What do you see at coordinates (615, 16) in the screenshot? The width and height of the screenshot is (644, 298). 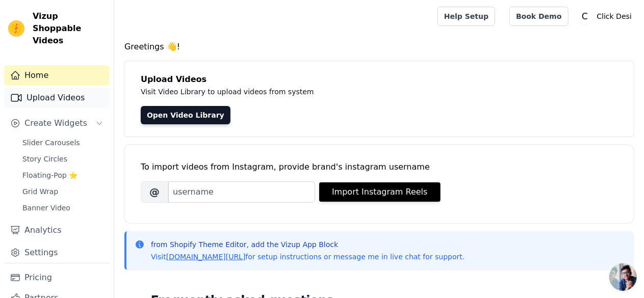 I see `p: Click Desi` at bounding box center [615, 16].